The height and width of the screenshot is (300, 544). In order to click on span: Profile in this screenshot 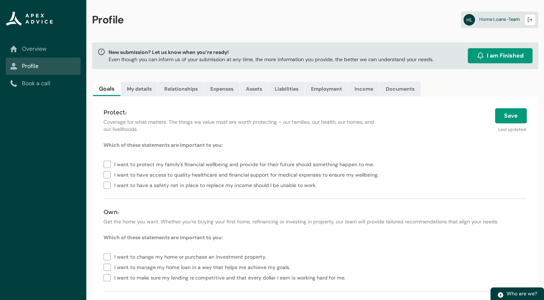, I will do `click(108, 20)`.